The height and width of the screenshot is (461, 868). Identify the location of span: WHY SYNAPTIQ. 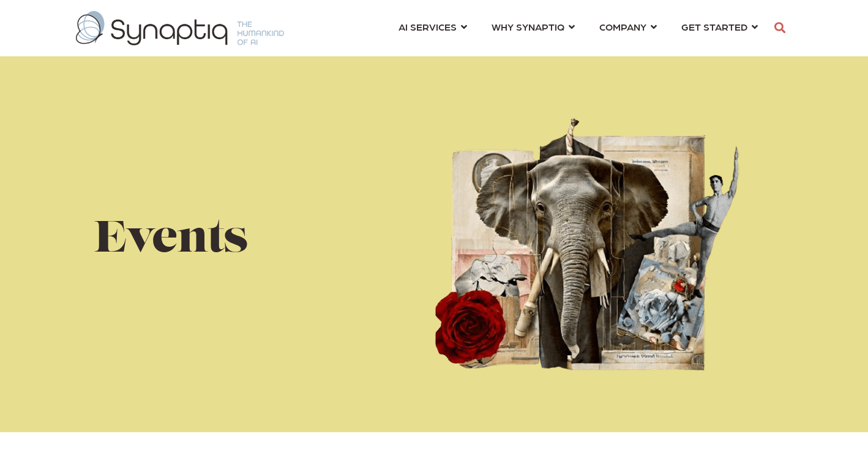
(528, 26).